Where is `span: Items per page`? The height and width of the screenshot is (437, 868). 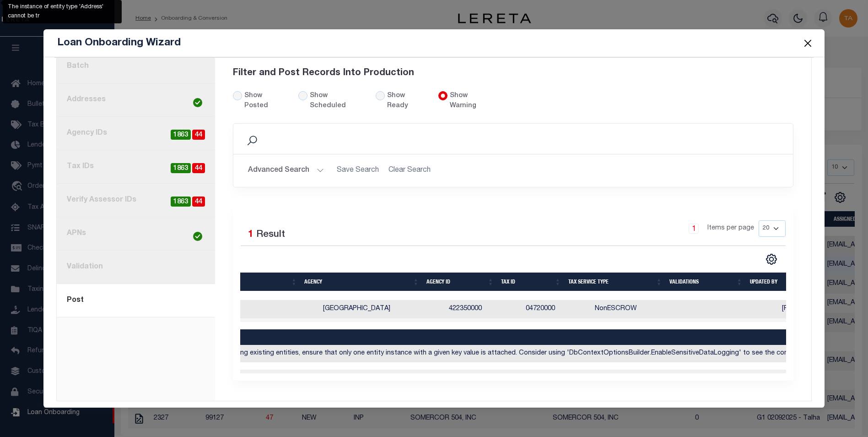
span: Items per page is located at coordinates (730, 229).